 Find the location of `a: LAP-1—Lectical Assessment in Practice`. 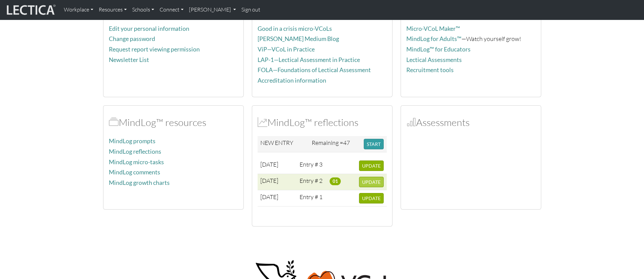

a: LAP-1—Lectical Assessment in Practice is located at coordinates (309, 59).